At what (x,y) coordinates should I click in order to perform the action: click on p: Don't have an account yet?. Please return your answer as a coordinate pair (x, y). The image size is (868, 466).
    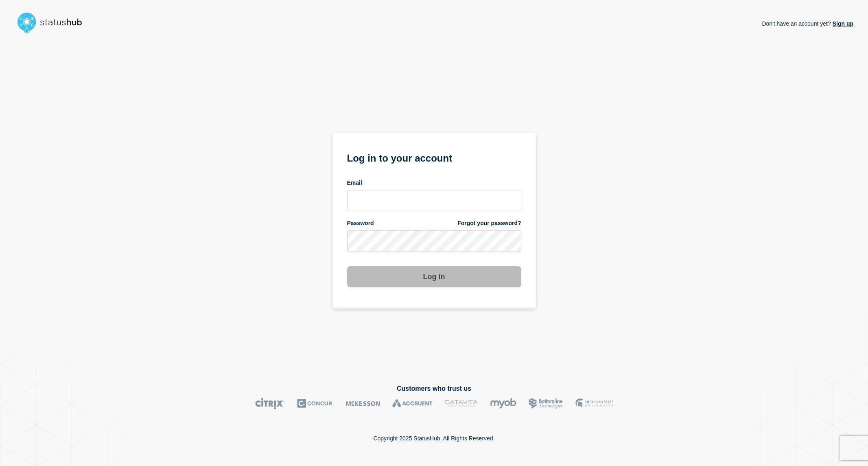
    Looking at the image, I should click on (807, 24).